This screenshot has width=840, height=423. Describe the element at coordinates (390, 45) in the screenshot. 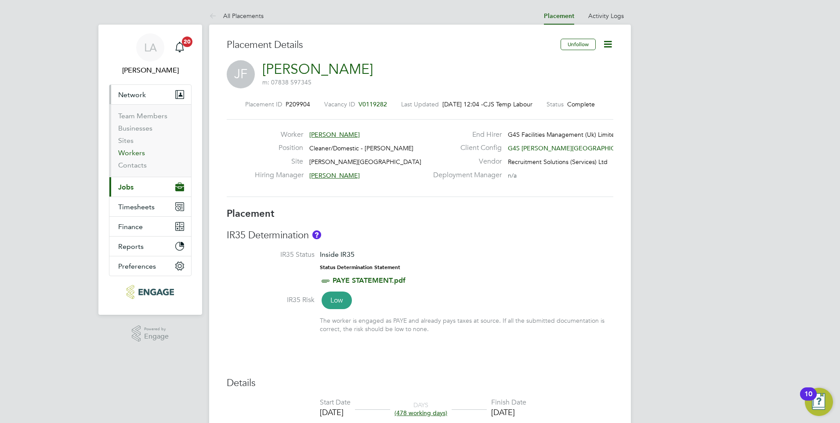

I see `h3: Placement Details` at that location.